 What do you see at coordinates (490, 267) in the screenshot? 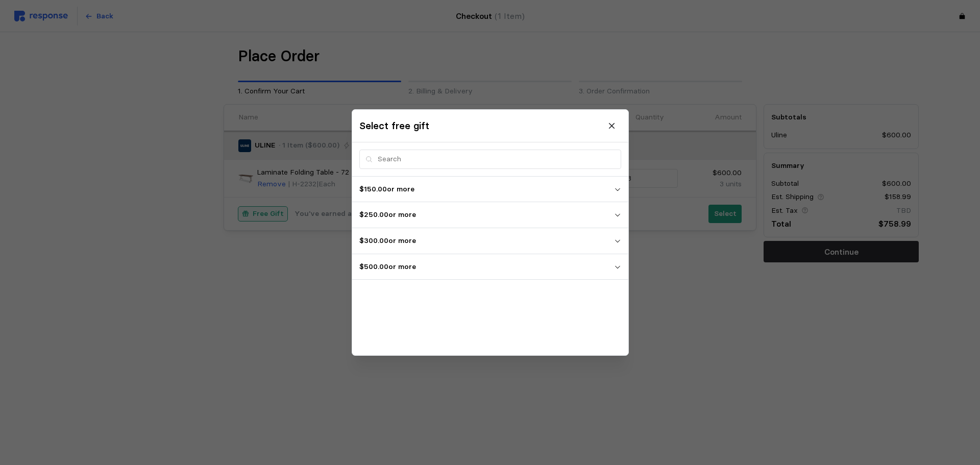
I see `button: $500.00or more` at bounding box center [490, 267].